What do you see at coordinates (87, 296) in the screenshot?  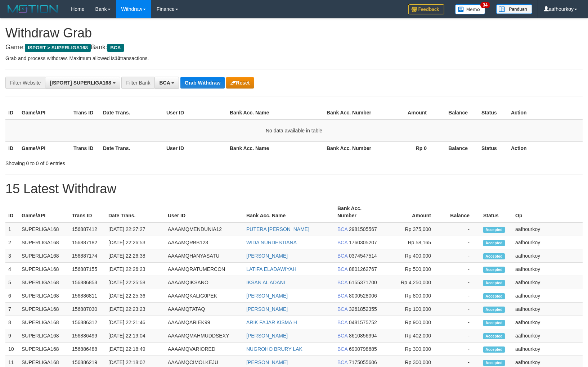 I see `td: 156886811` at bounding box center [87, 296].